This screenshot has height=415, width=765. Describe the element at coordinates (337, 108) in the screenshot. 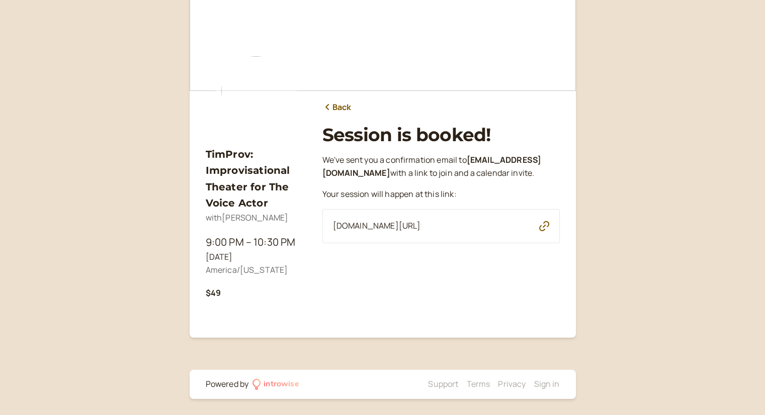

I see `a: Back` at that location.